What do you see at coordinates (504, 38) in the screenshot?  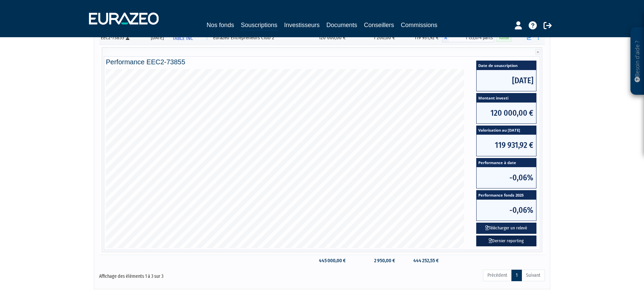 I see `span: Valide` at bounding box center [504, 38].